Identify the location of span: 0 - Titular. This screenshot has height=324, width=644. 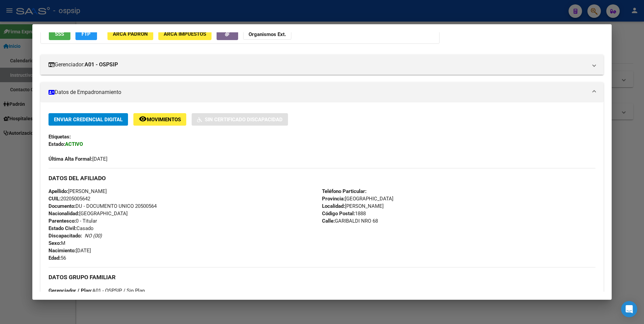
(72, 221).